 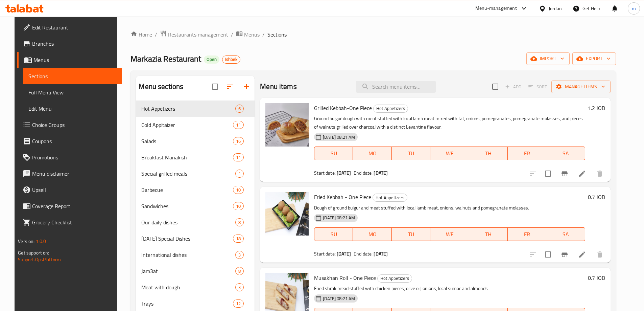 What do you see at coordinates (514, 87) in the screenshot?
I see `span: Add item` at bounding box center [514, 87].